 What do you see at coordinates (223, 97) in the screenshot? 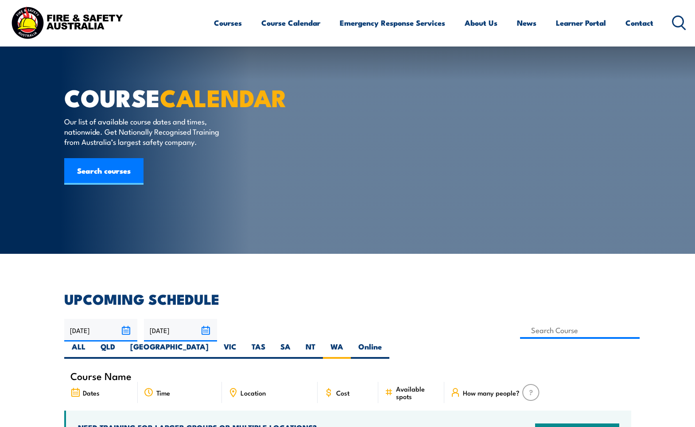
I see `strong: CALENDAR` at bounding box center [223, 97].